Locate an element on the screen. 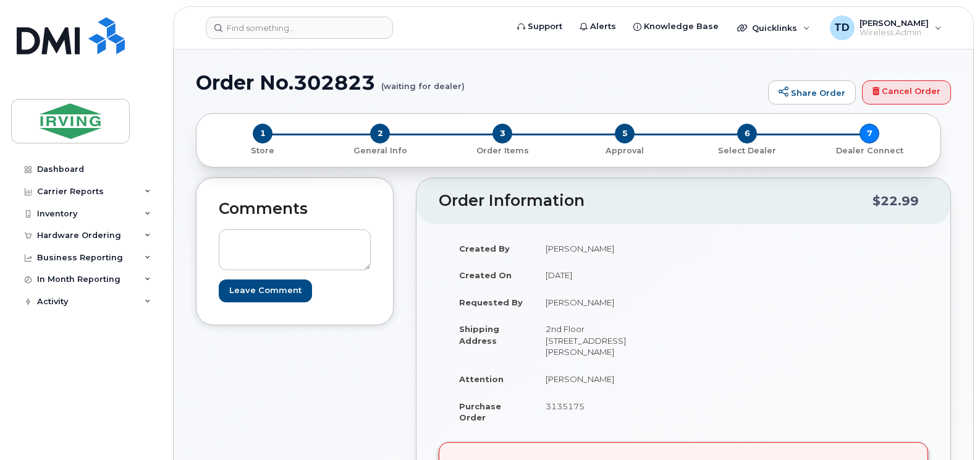 The image size is (980, 460). strong: Purchase Order is located at coordinates (480, 412).